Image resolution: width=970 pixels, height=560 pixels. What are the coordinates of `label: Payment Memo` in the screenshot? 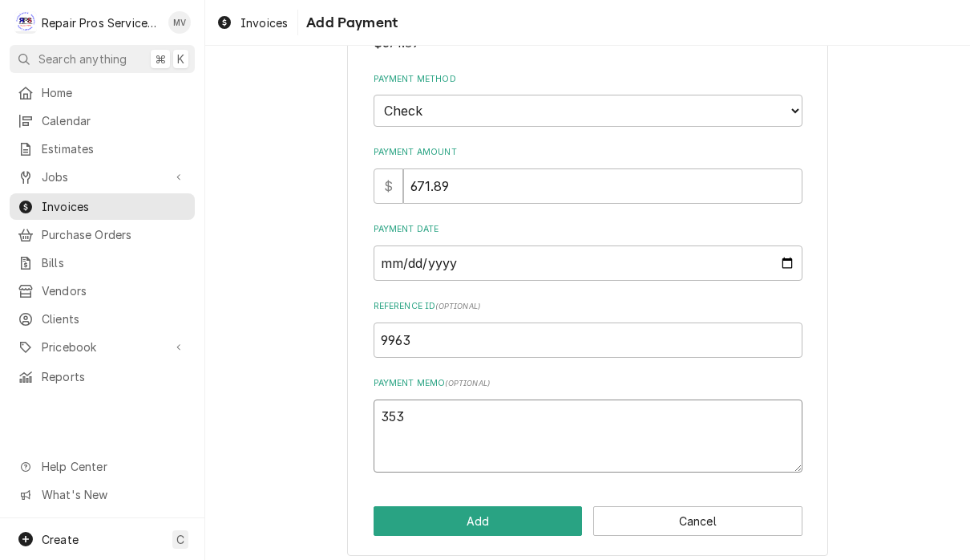 It's located at (587, 383).